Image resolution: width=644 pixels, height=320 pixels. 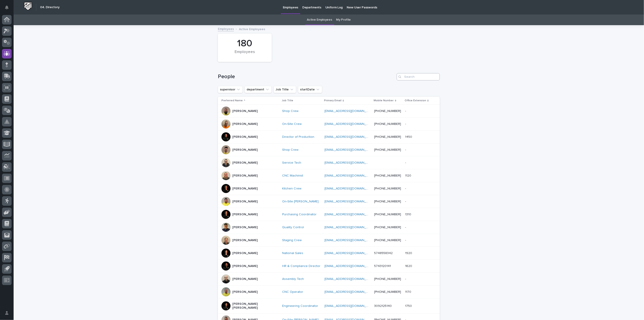 I want to click on a: Staging Crew, so click(x=292, y=240).